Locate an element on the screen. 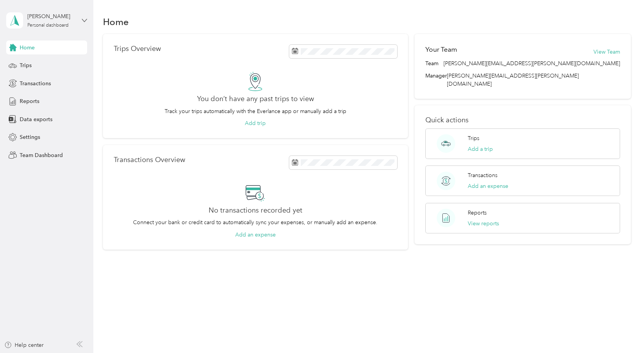 The height and width of the screenshot is (353, 644). span: Team Dashboard is located at coordinates (41, 155).